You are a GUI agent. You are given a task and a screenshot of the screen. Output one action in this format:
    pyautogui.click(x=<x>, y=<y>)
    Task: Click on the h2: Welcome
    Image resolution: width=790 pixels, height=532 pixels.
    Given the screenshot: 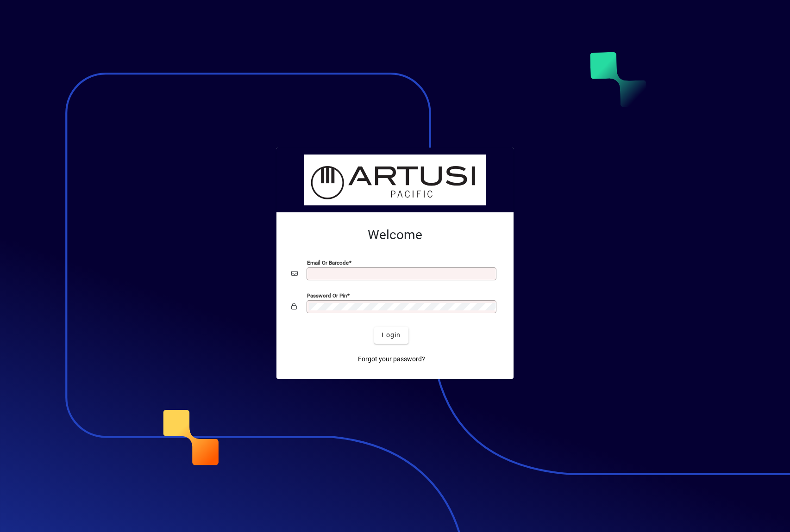 What is the action you would take?
    pyautogui.click(x=395, y=235)
    